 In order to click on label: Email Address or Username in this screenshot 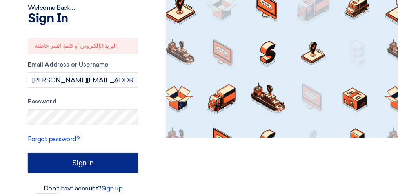, I will do `click(83, 65)`.